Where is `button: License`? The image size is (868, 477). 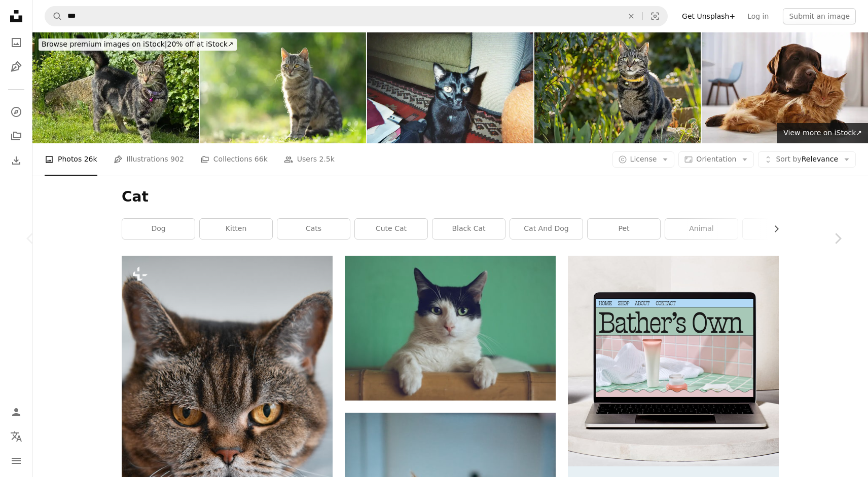
button: License is located at coordinates (643, 159).